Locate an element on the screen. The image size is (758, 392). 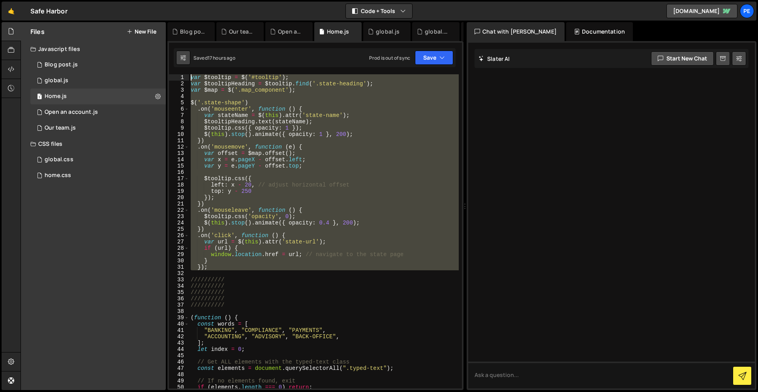
div: Saved is located at coordinates (215, 58).